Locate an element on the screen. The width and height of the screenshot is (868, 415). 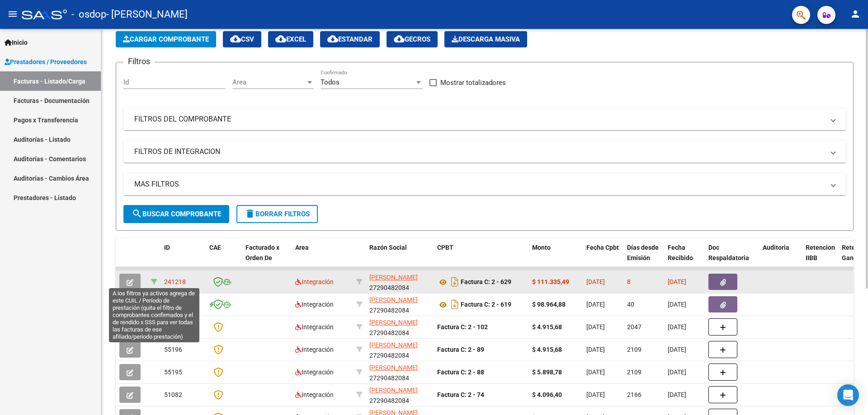
span: CSV is located at coordinates (242, 39).